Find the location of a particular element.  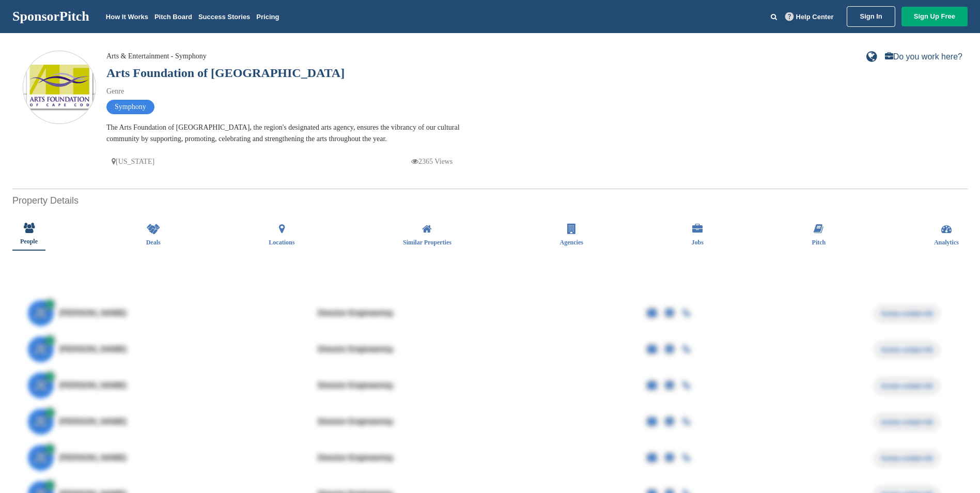

p: 2365 Views is located at coordinates (432, 161).